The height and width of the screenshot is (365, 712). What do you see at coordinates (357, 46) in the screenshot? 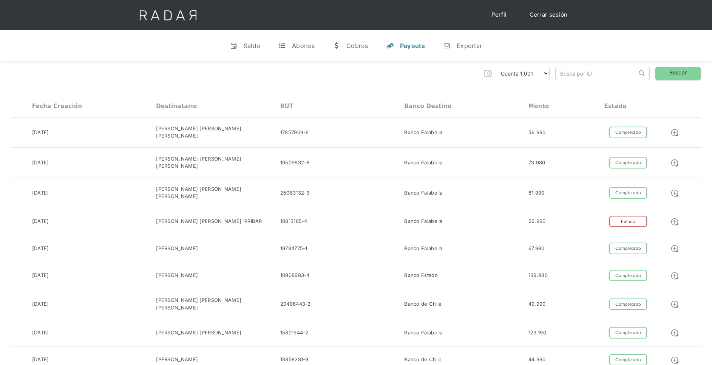
I see `div: Cobros` at bounding box center [357, 46].